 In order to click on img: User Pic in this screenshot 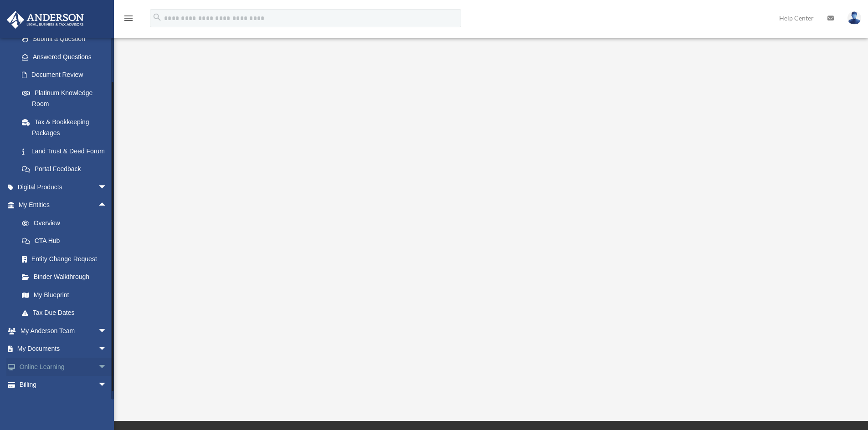, I will do `click(854, 18)`.